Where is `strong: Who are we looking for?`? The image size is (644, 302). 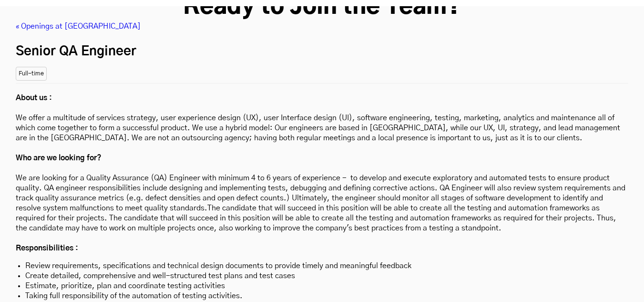 strong: Who are we looking for? is located at coordinates (59, 158).